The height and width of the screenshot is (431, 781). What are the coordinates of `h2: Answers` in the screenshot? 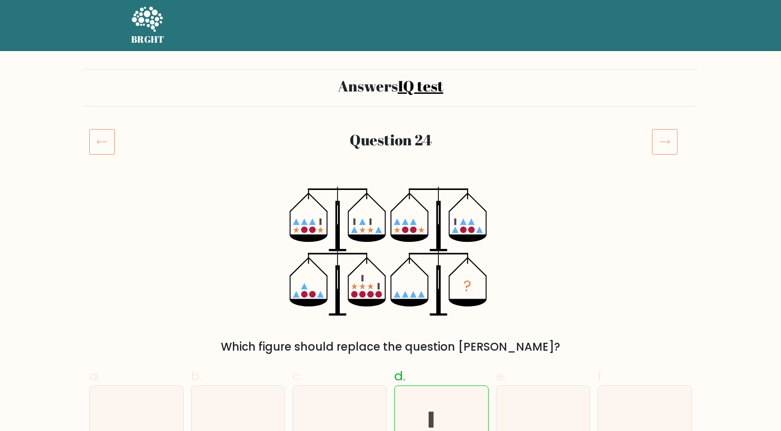 It's located at (390, 86).